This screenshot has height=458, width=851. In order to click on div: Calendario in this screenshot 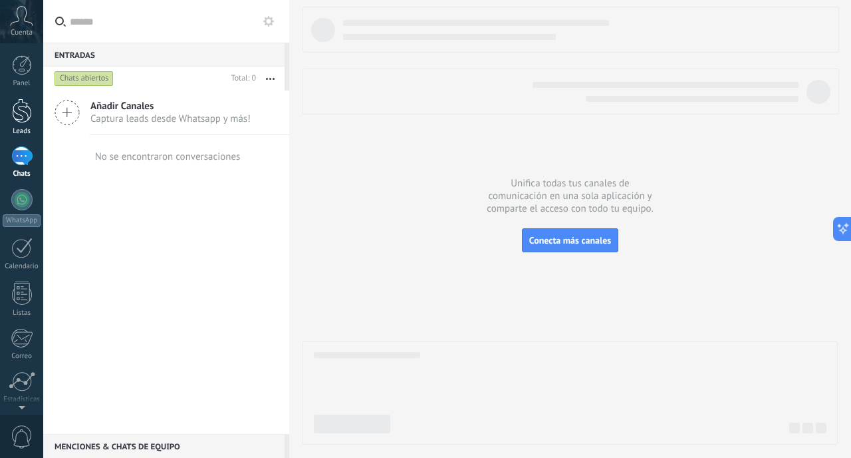, I will do `click(22, 266)`.